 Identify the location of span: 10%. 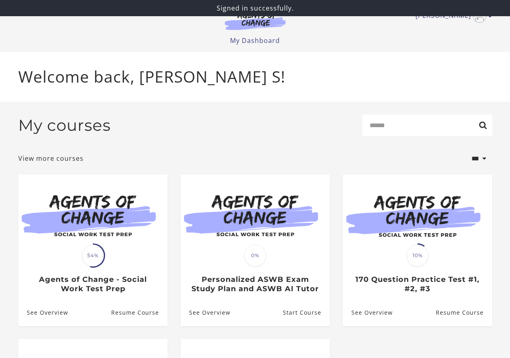
(417, 256).